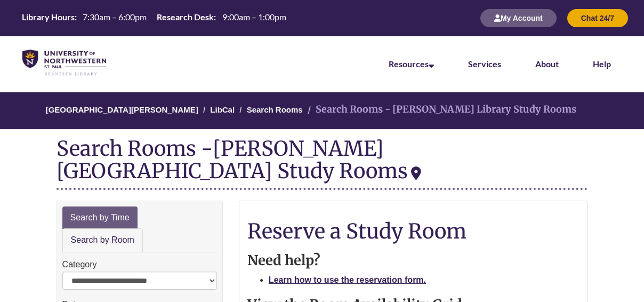 Image resolution: width=644 pixels, height=302 pixels. Describe the element at coordinates (518, 18) in the screenshot. I see `button: My Account` at that location.